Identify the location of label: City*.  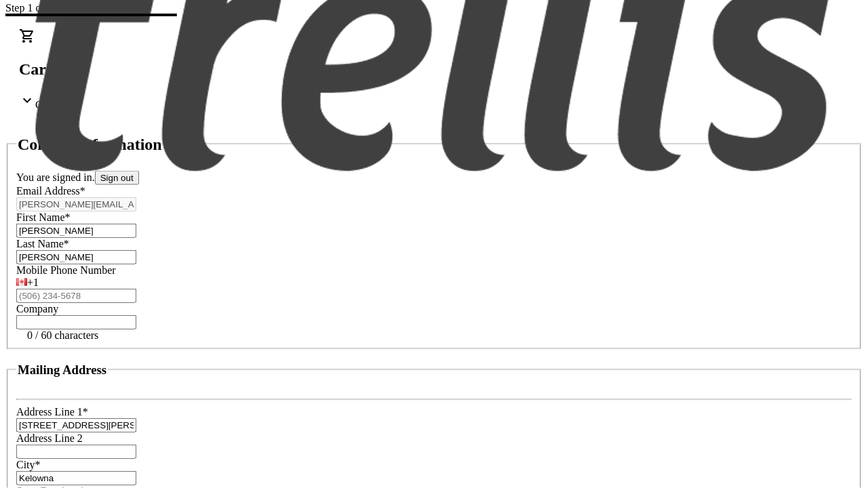
(29, 464).